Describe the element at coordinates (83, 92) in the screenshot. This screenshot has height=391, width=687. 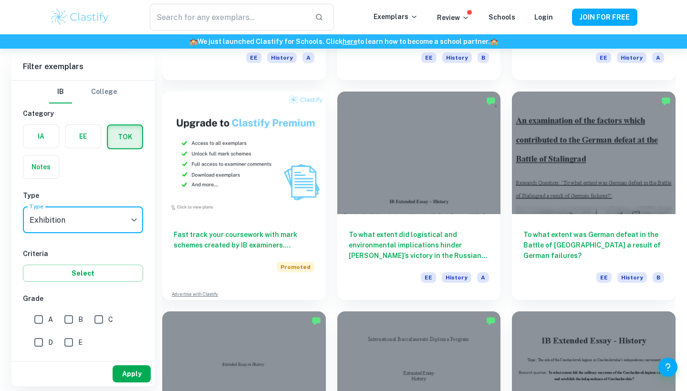
I see `div: Filter type choice` at that location.